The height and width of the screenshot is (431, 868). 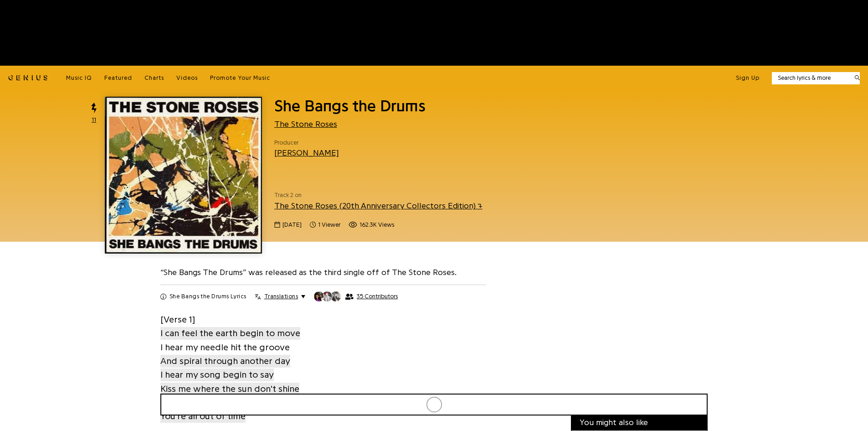 I want to click on span: Videos, so click(x=187, y=77).